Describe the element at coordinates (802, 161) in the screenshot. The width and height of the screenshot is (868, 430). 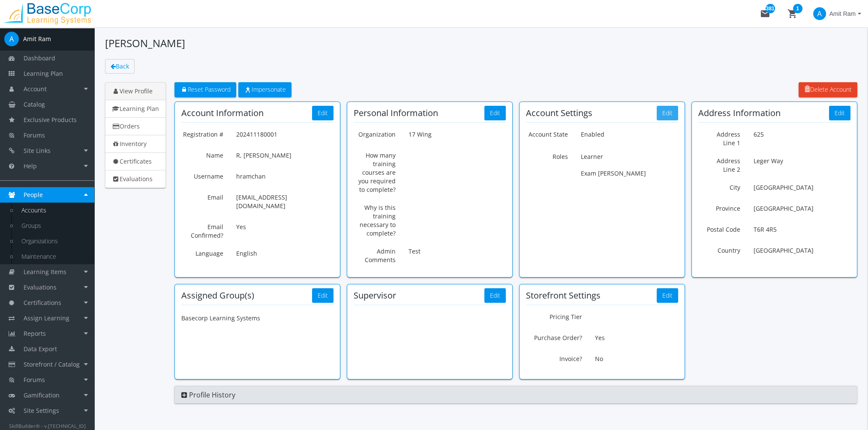
I see `p: Leger Way` at that location.